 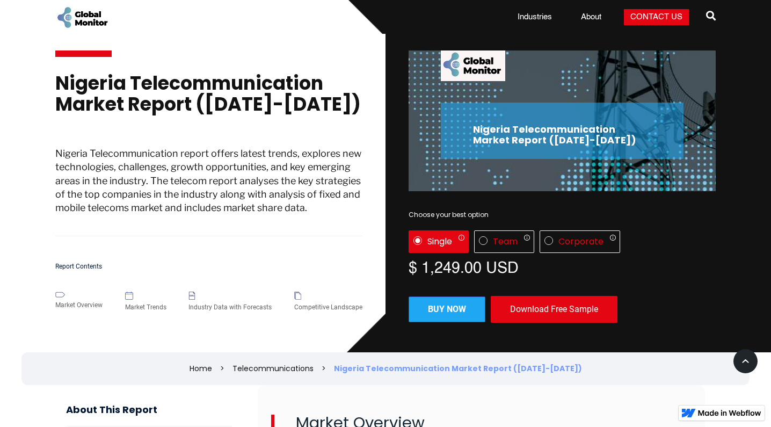 What do you see at coordinates (730, 413) in the screenshot?
I see `img: Made in Webflow` at bounding box center [730, 413].